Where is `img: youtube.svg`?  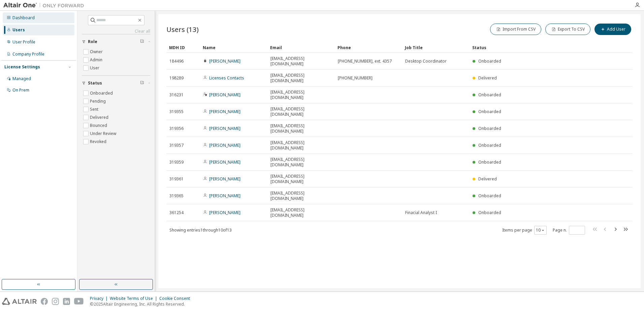
img: youtube.svg is located at coordinates (79, 301).